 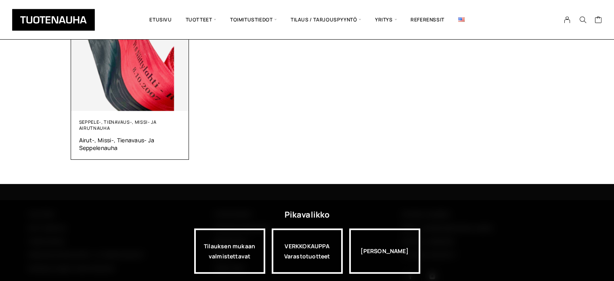 I want to click on a: Seppele-, tienavaus-, missi- ja airutnauha, so click(x=118, y=125).